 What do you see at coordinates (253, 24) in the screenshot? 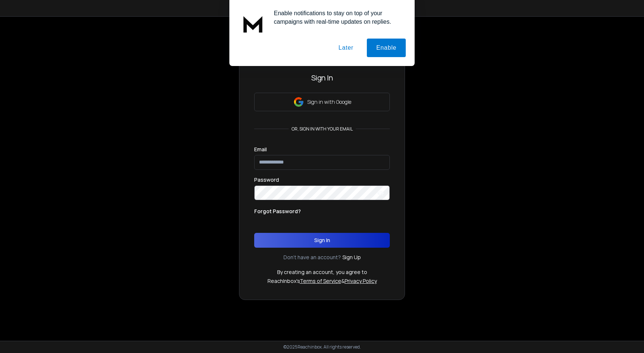
I see `img: notification icon` at bounding box center [253, 24].